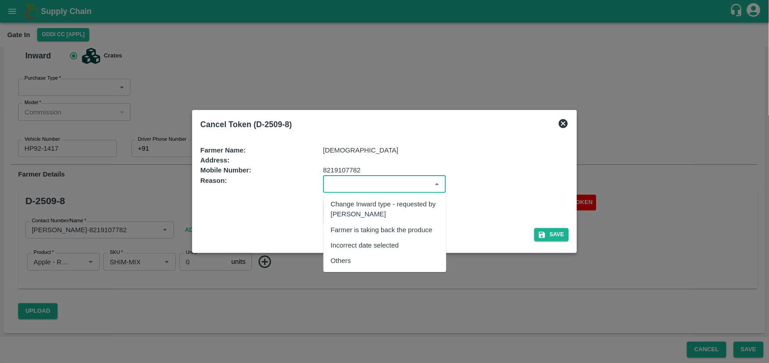 This screenshot has width=769, height=363. I want to click on div: Farmer is taking back the produce, so click(381, 230).